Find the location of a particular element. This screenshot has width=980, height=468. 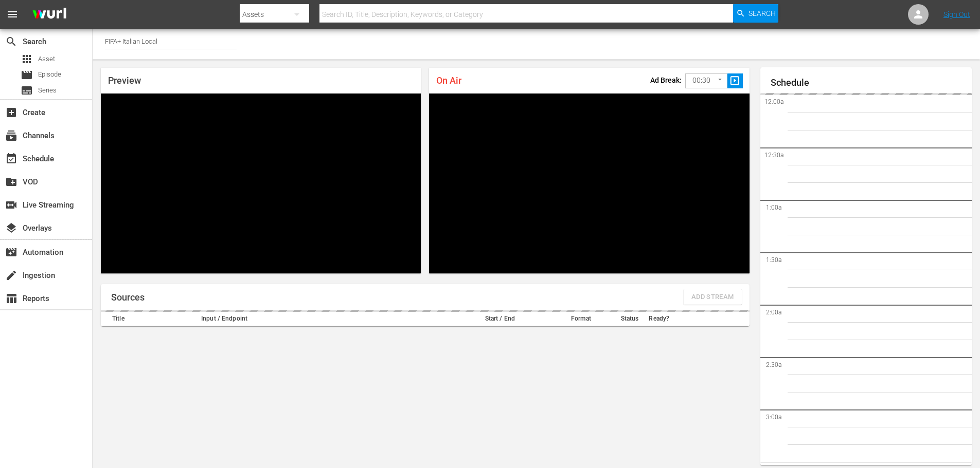

span: On Air is located at coordinates (449, 80).